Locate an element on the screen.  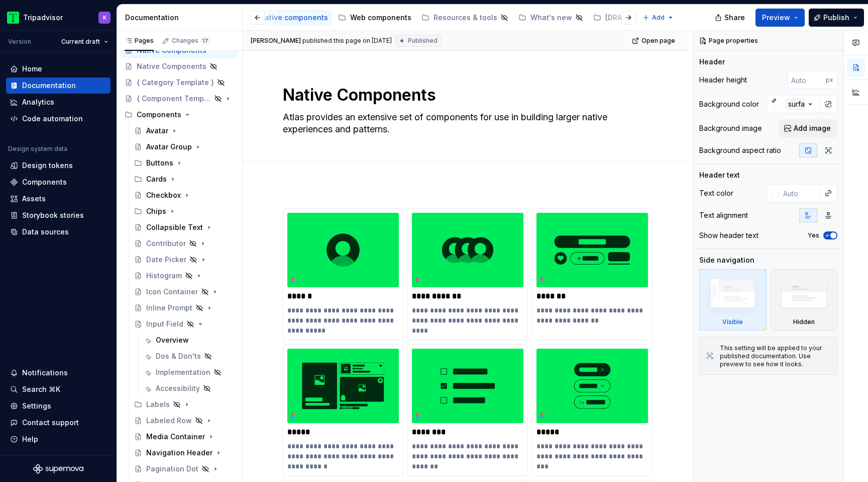
div: Storybook stories is located at coordinates (53, 216).